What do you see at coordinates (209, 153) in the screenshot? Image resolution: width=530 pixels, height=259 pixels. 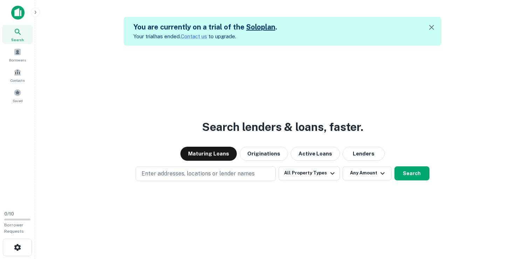 I see `button: Maturing Loans` at bounding box center [209, 153].